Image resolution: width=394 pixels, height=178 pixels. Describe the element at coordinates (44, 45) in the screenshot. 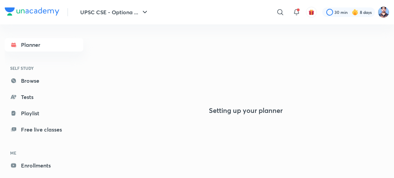

I see `a: Planner` at that location.